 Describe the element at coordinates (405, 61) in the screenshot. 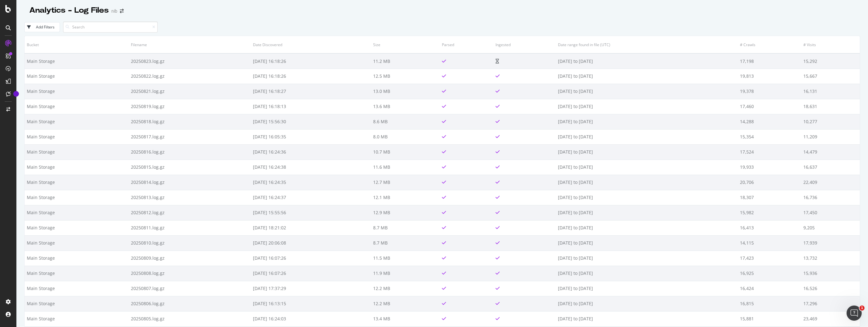

I see `td: 11.2 MB` at that location.